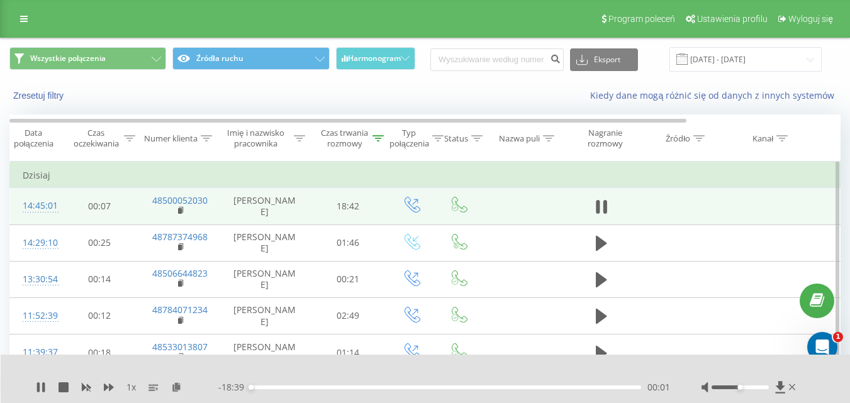  What do you see at coordinates (171, 138) in the screenshot?
I see `div: Numer klienta` at bounding box center [171, 138].